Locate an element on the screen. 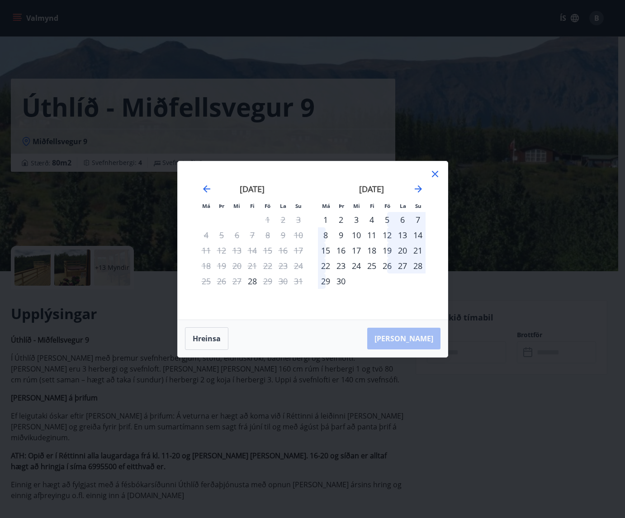  div: 27 is located at coordinates (402, 266).